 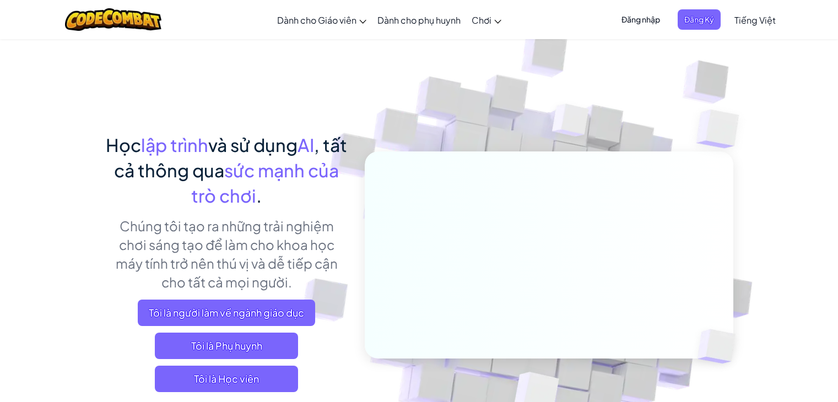 What do you see at coordinates (419, 20) in the screenshot?
I see `a: Dành cho phụ huynh` at bounding box center [419, 20].